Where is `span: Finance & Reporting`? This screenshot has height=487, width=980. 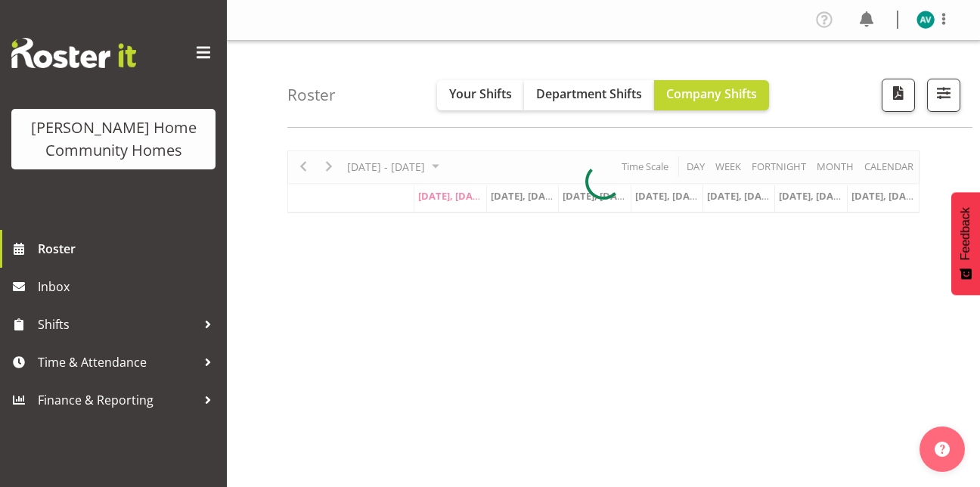 span: Finance & Reporting is located at coordinates (117, 400).